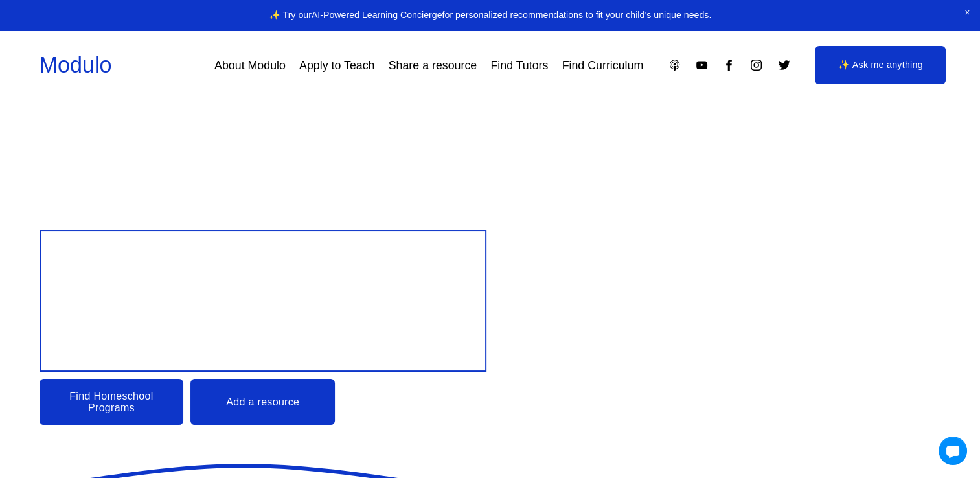 The image size is (980, 478). What do you see at coordinates (112, 402) in the screenshot?
I see `a: Find Homeschool Programs` at bounding box center [112, 402].